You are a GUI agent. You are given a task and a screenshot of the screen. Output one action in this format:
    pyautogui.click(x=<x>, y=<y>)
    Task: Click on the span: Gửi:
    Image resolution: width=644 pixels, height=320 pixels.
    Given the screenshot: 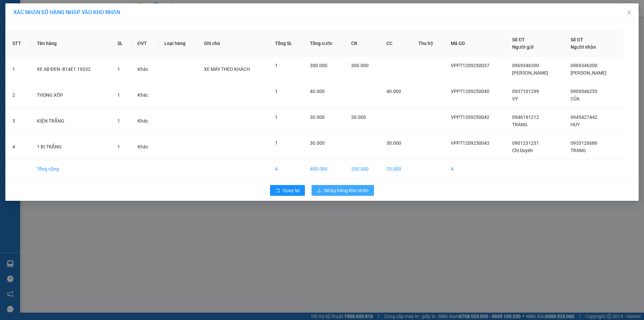 What is the action you would take?
    pyautogui.click(x=11, y=10)
    